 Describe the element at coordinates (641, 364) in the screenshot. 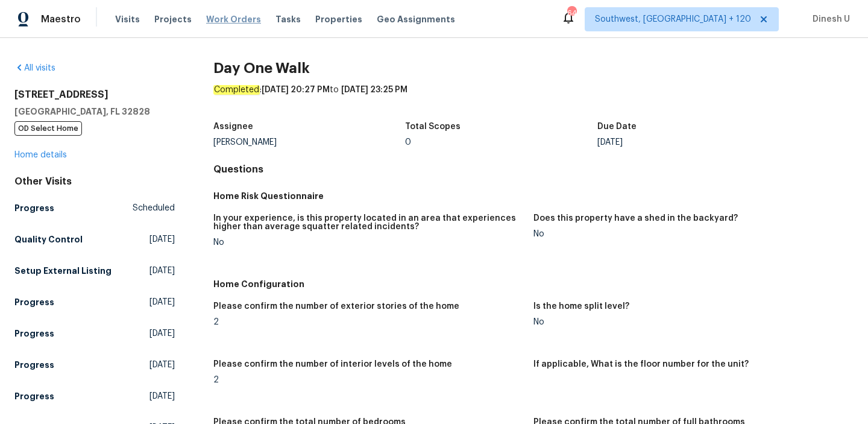

I see `h5: If applicable, What is the floor number for the unit?` at that location.